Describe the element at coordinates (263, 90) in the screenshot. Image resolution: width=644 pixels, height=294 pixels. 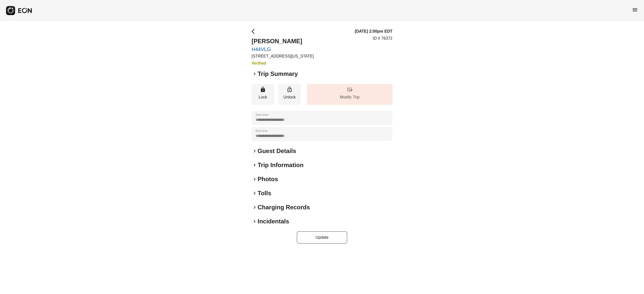
I see `span: lock` at that location.